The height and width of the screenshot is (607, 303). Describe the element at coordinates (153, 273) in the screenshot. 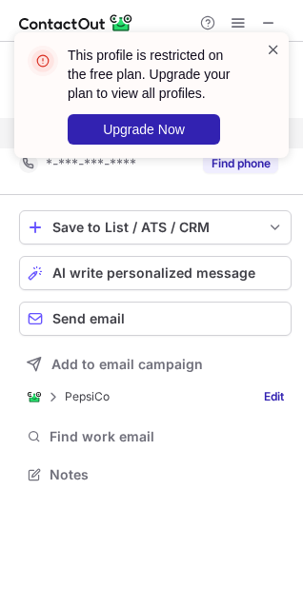

I see `span: AI write personalized message` at that location.